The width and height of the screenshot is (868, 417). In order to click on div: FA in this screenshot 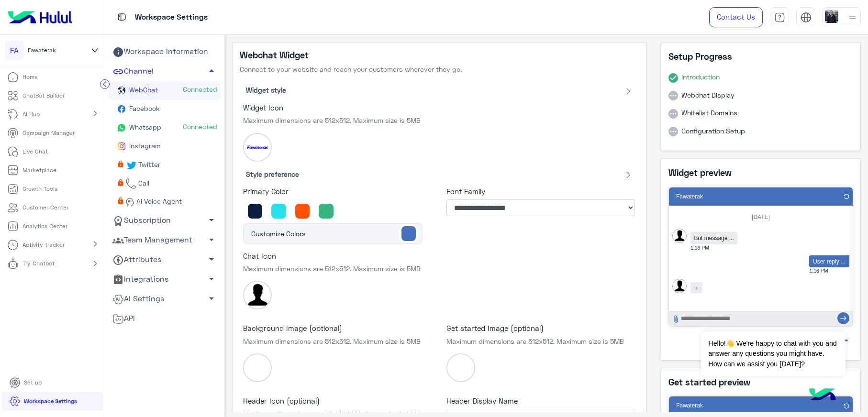, I will do `click(14, 50)`.